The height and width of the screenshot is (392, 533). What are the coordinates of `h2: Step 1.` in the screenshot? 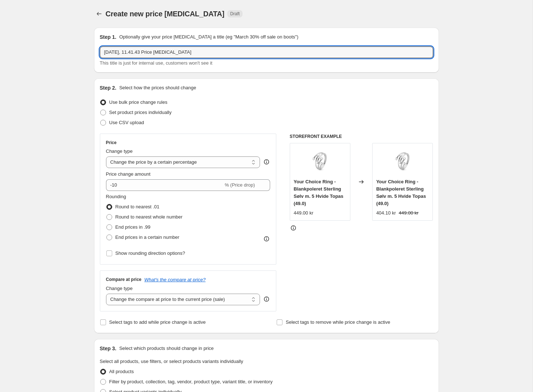 It's located at (108, 37).